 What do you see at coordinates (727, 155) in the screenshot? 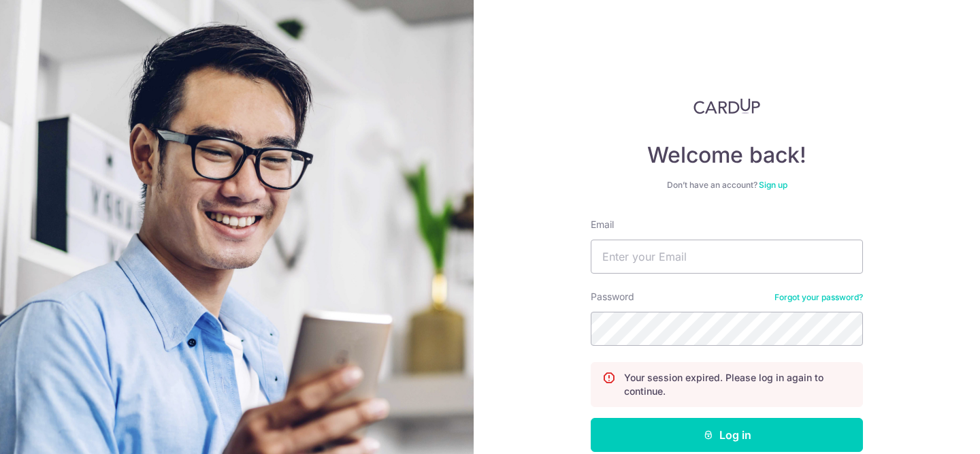
I see `h4: Welcome back!` at bounding box center [727, 155].